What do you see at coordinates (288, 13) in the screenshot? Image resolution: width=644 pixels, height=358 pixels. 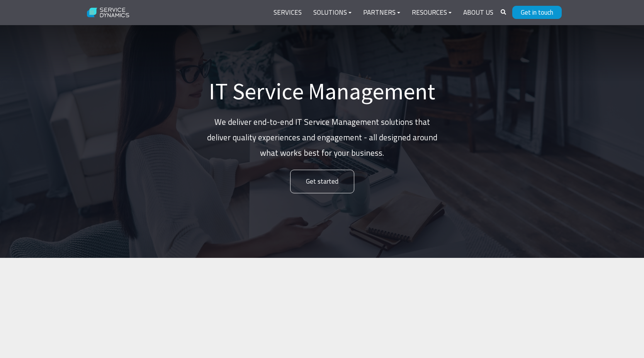 I see `a: Services` at bounding box center [288, 13].